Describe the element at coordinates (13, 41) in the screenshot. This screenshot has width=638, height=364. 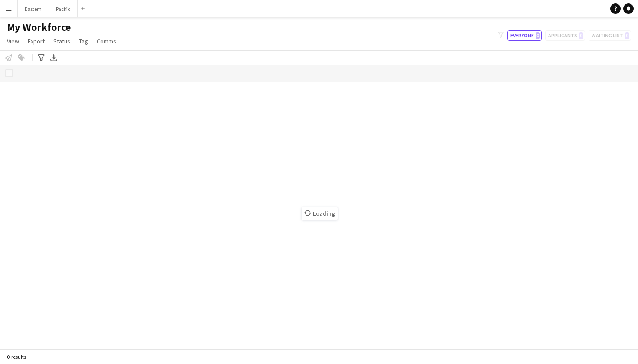
I see `a: View` at that location.